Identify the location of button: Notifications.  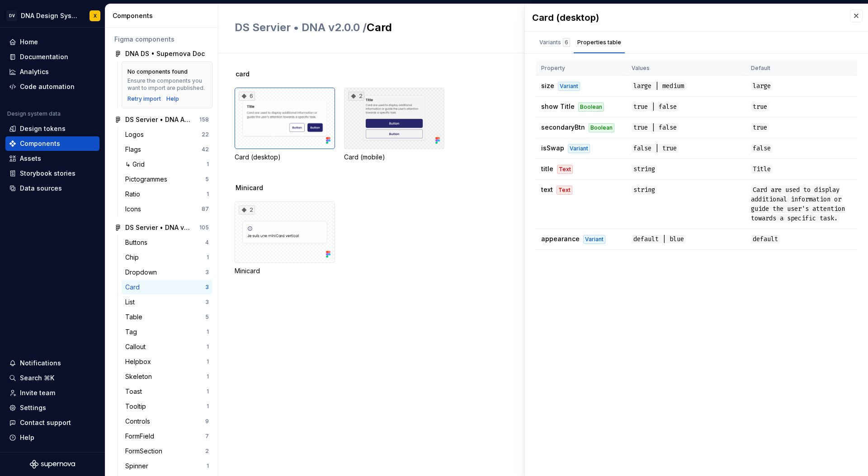
(52, 363).